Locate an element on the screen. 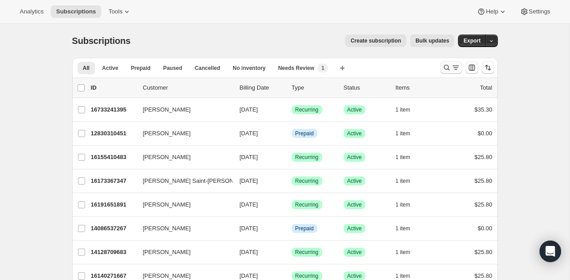 This screenshot has width=570, height=280. span: Cancelled is located at coordinates (207, 68).